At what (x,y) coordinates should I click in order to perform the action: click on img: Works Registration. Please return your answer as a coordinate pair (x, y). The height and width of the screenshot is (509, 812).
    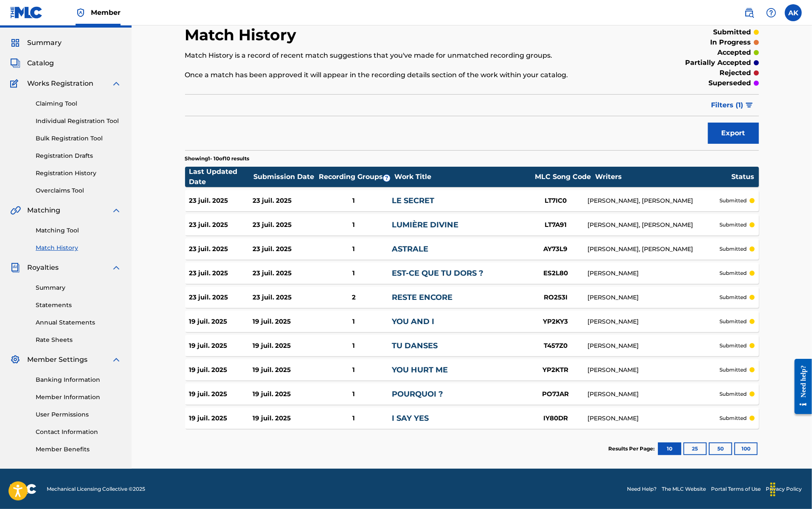
    Looking at the image, I should click on (16, 84).